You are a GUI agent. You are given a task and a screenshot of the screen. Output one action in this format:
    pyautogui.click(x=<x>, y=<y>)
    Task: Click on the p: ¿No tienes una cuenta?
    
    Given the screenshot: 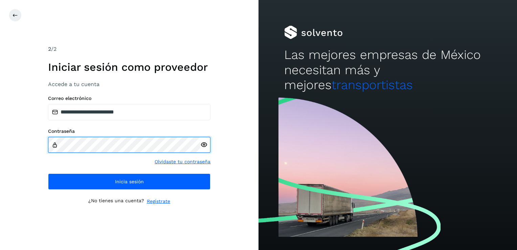 What is the action you would take?
    pyautogui.click(x=116, y=201)
    